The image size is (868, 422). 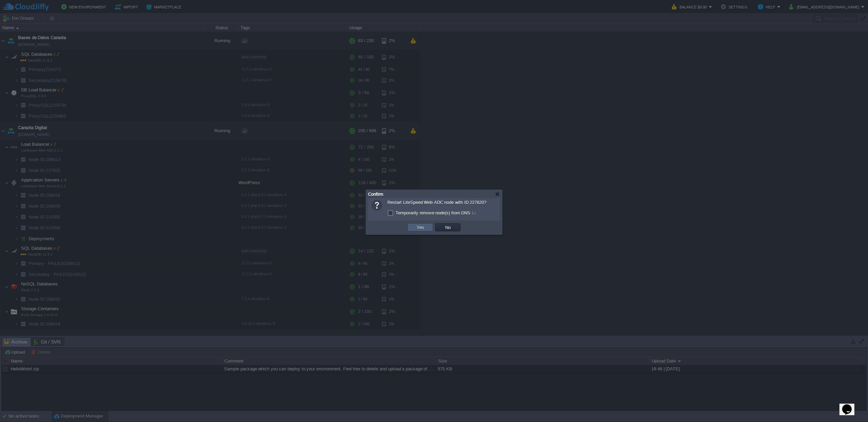 What do you see at coordinates (375, 194) in the screenshot?
I see `span: Confirm` at bounding box center [375, 194].